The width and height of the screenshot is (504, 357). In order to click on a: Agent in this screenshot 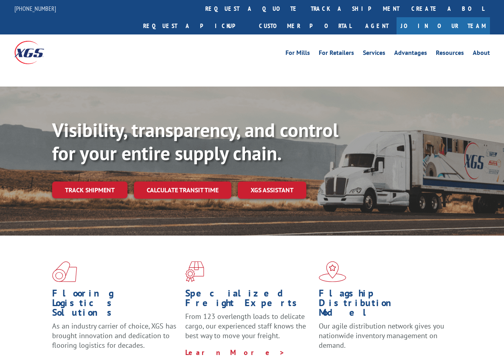, I will do `click(377, 26)`.